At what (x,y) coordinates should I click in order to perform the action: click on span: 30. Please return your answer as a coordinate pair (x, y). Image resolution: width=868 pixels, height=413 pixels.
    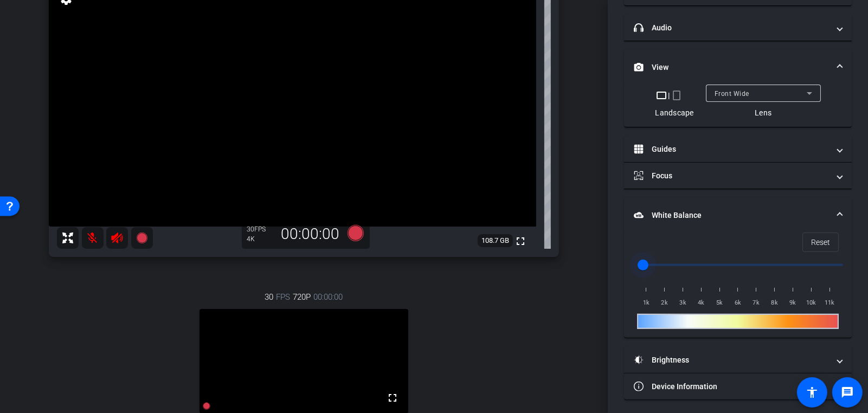
    Looking at the image, I should click on (269, 297).